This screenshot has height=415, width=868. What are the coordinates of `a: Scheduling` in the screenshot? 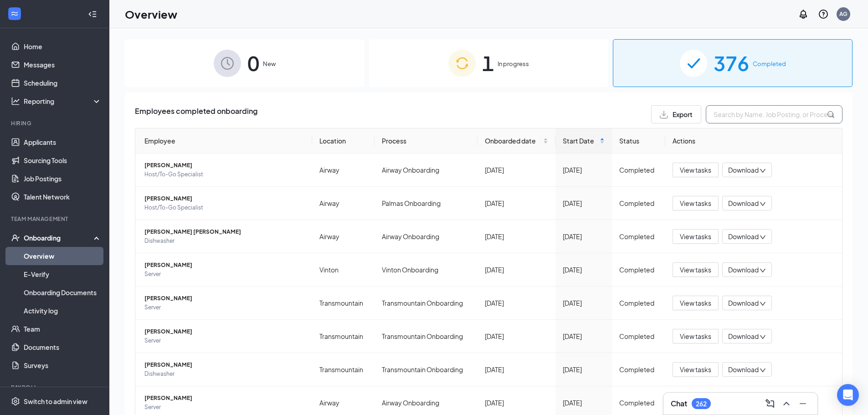 It's located at (62, 83).